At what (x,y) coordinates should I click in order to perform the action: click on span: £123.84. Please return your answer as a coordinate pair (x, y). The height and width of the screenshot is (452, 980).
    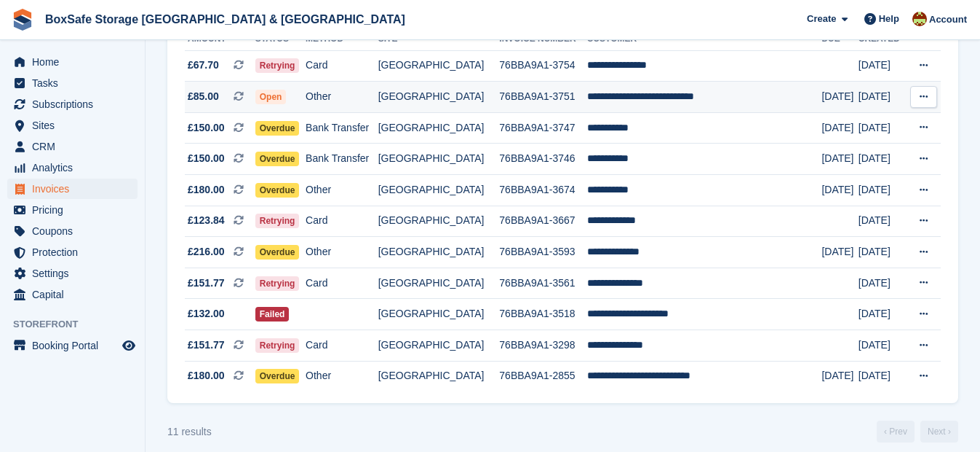
    Looking at the image, I should click on (206, 220).